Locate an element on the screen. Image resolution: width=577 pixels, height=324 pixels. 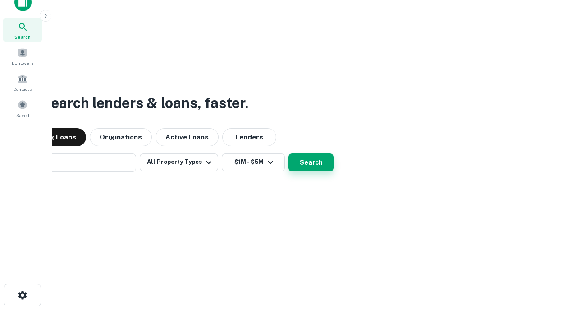
a: Borrowers is located at coordinates (23, 56).